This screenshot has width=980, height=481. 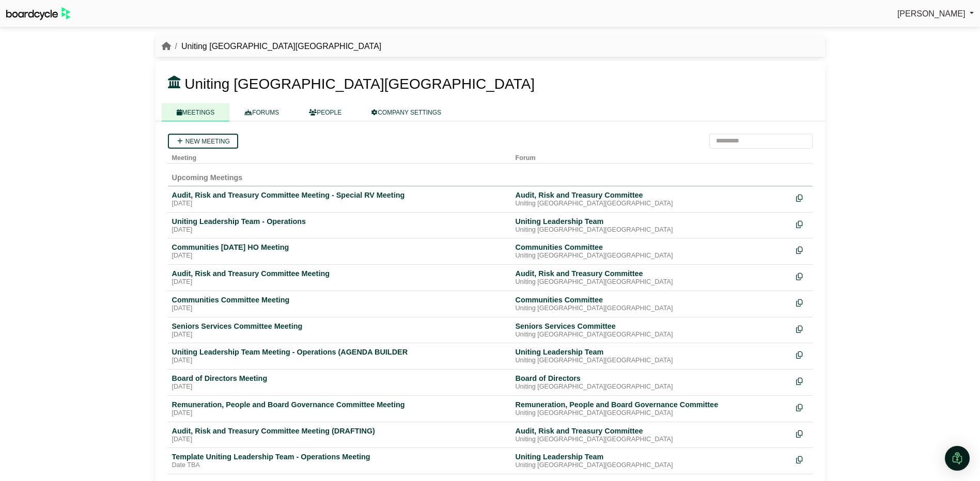 I want to click on span: Upcoming Meetings, so click(x=207, y=178).